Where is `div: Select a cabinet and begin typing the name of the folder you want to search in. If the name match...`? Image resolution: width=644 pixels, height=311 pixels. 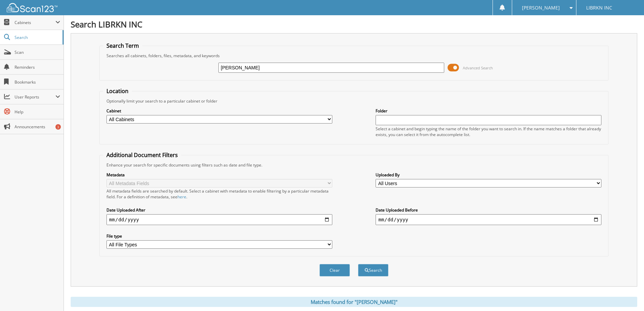 div: Select a cabinet and begin typing the name of the folder you want to search in. If the name match... is located at coordinates (488, 132).